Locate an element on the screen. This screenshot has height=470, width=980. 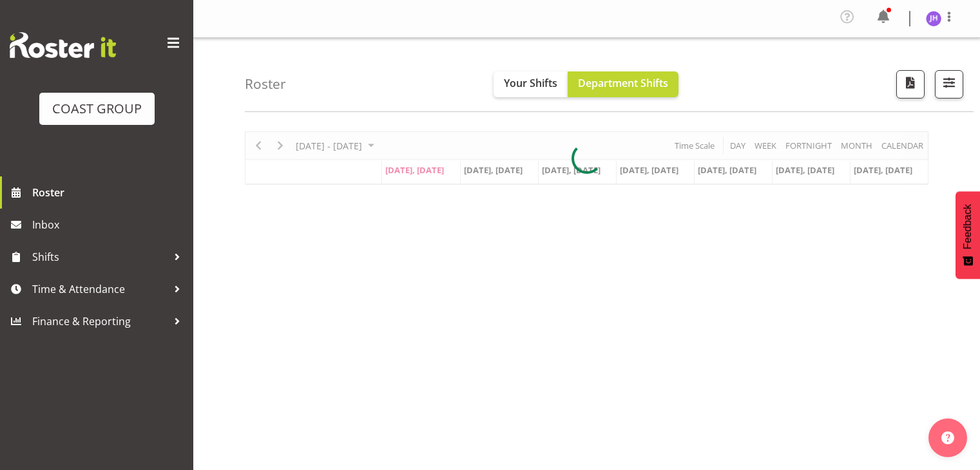
h4: Roster is located at coordinates (265, 83).